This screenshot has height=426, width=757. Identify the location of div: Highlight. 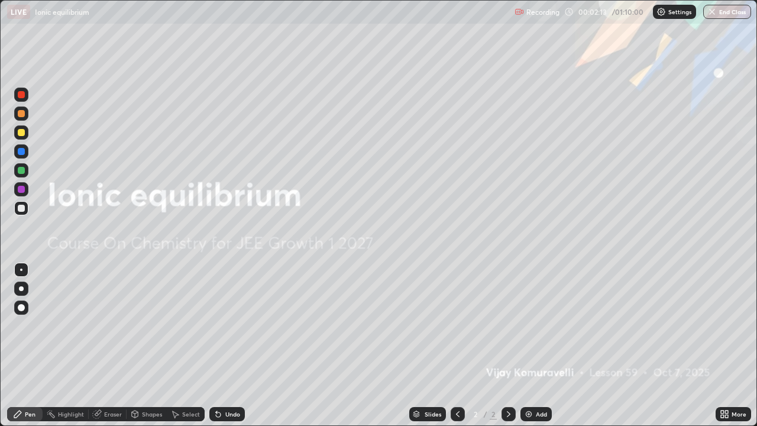
(71, 414).